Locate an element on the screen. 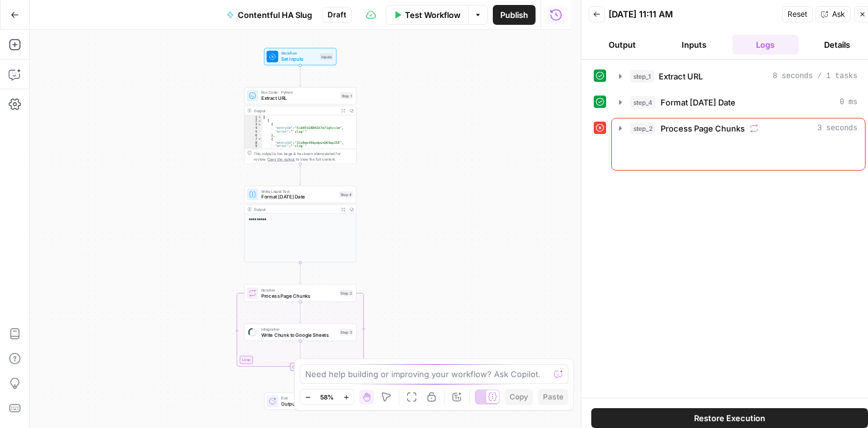 This screenshot has height=428, width=868. span: Output is located at coordinates (306, 404).